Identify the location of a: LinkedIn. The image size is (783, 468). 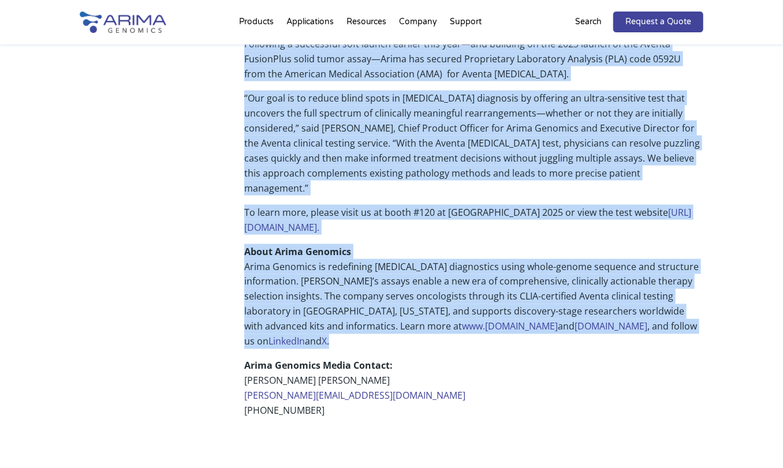
(286, 342).